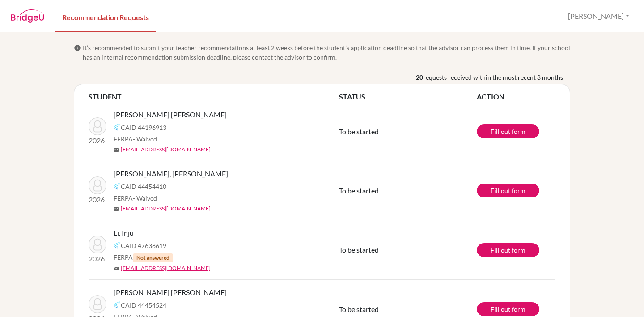 Image resolution: width=644 pixels, height=317 pixels. Describe the element at coordinates (516, 97) in the screenshot. I see `th: ACTION` at that location.